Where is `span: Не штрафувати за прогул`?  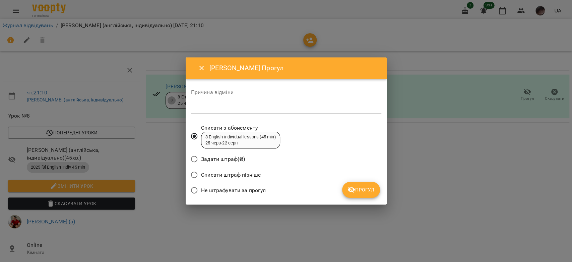 span: Не штрафувати за прогул is located at coordinates (233, 190).